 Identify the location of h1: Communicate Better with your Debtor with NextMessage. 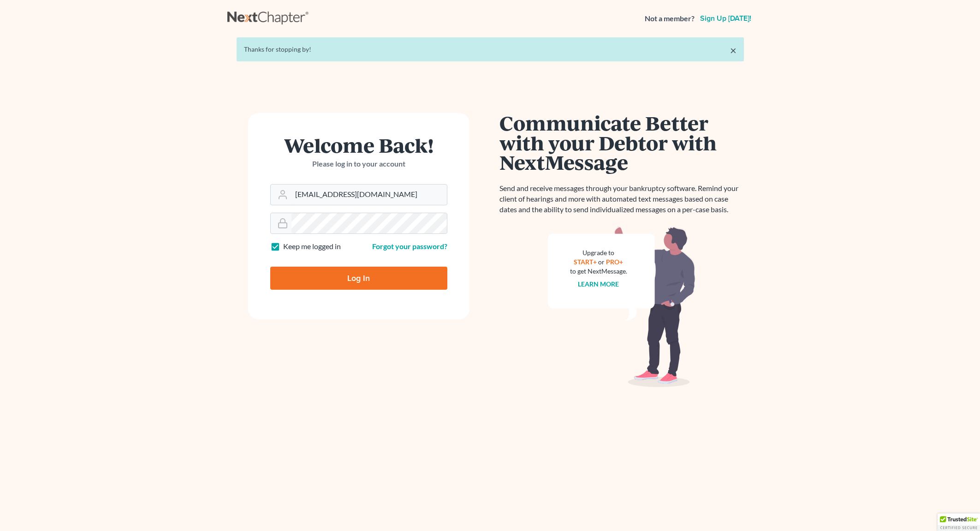
(622, 142).